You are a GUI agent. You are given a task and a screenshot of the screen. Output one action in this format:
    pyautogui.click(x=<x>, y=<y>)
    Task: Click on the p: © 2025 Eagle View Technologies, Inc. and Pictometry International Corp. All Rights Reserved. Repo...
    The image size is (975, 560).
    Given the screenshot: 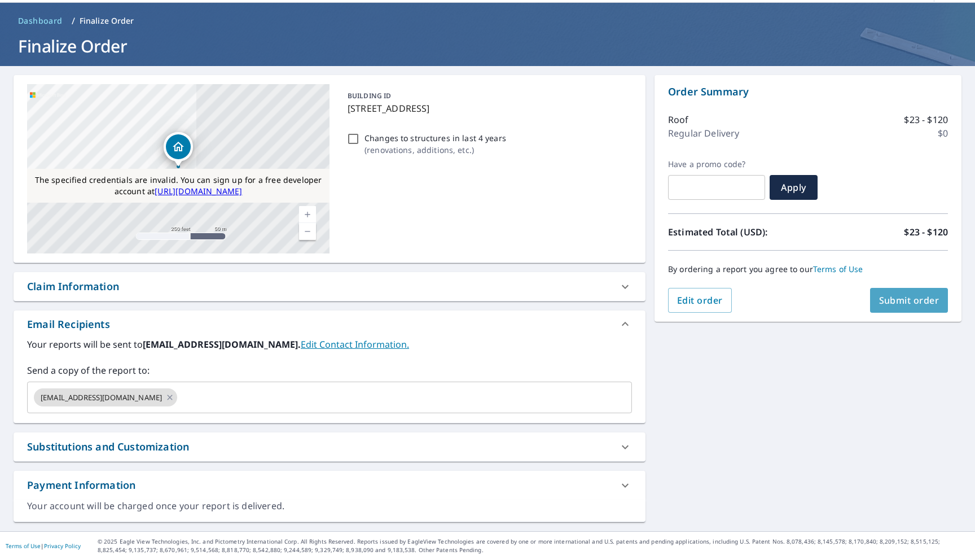 What is the action you would take?
    pyautogui.click(x=533, y=546)
    